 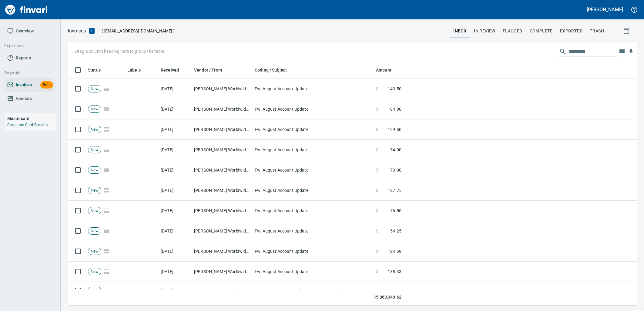 I want to click on nav: breadcrumb, so click(x=77, y=31).